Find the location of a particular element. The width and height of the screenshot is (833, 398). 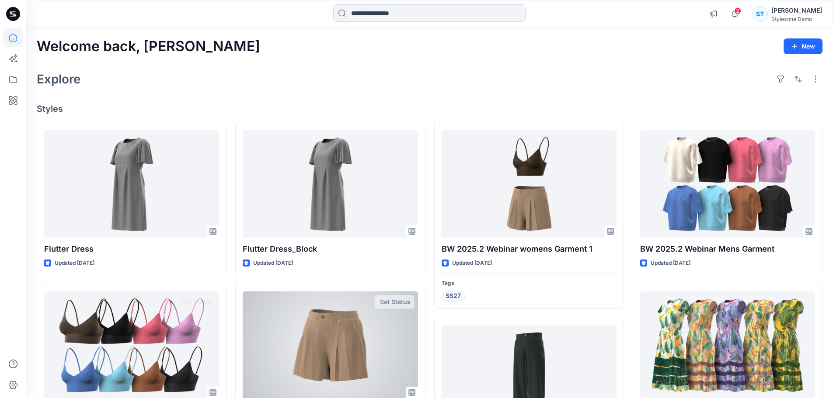

div: ST is located at coordinates (760, 14).